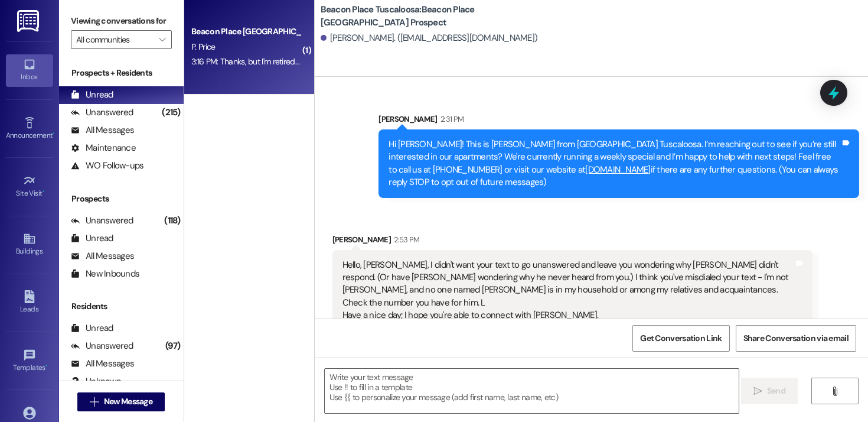 The height and width of the screenshot is (422, 868). I want to click on div: Prospects + Residents, so click(121, 72).